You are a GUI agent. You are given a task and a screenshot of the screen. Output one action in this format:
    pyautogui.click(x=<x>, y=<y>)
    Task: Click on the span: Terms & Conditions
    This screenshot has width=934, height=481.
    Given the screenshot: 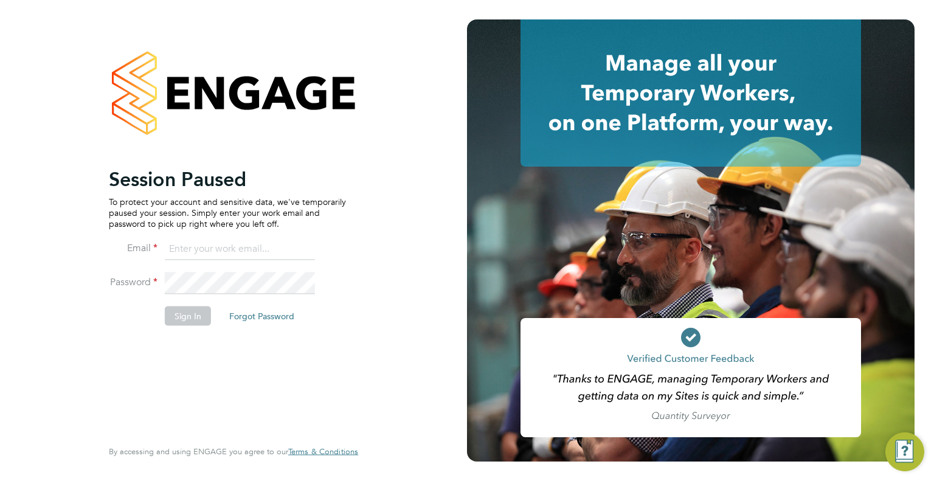 What is the action you would take?
    pyautogui.click(x=323, y=451)
    